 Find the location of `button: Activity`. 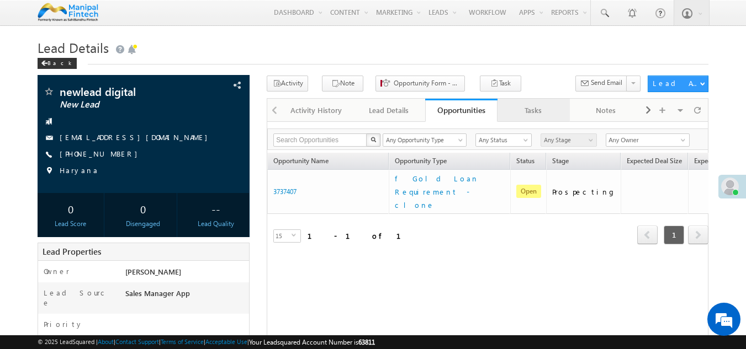

button: Activity is located at coordinates (287, 83).